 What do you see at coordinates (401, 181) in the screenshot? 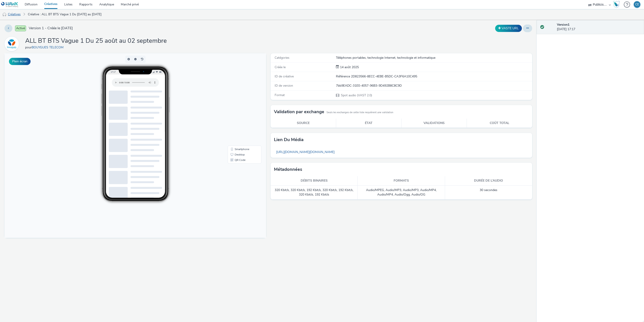
I see `th: Formats` at bounding box center [401, 181].